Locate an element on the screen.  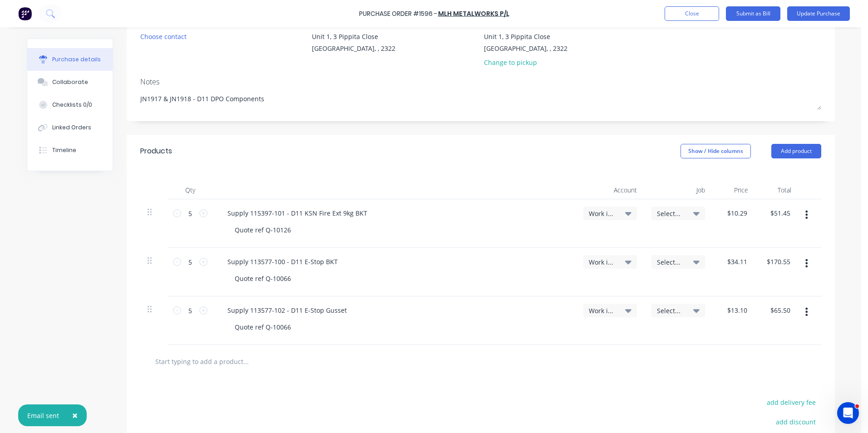
div: Supply 113577-102 - D11 E-Stop Gusset is located at coordinates (287, 311).